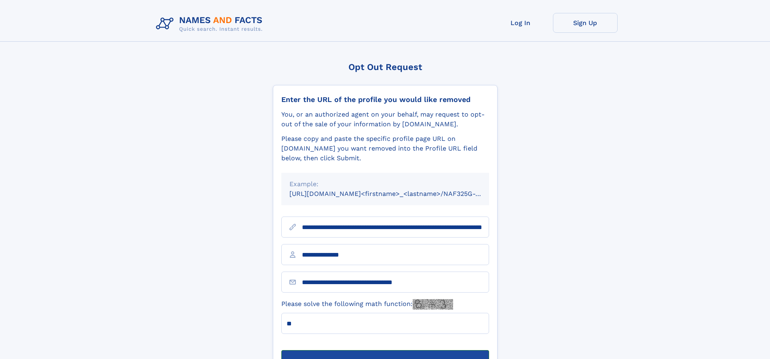  What do you see at coordinates (367, 304) in the screenshot?
I see `label: Please solve the following math function:` at bounding box center [367, 304].